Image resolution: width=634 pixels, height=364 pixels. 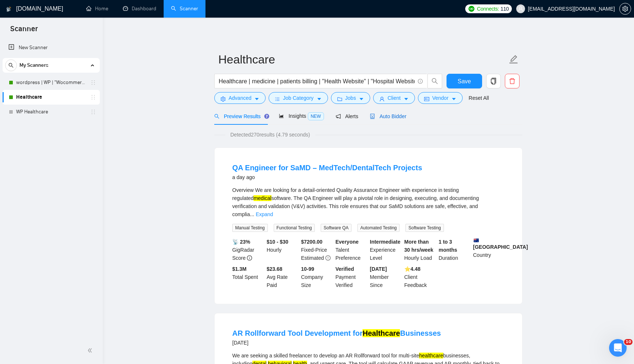 I want to click on span: Software QA, so click(x=336, y=228).